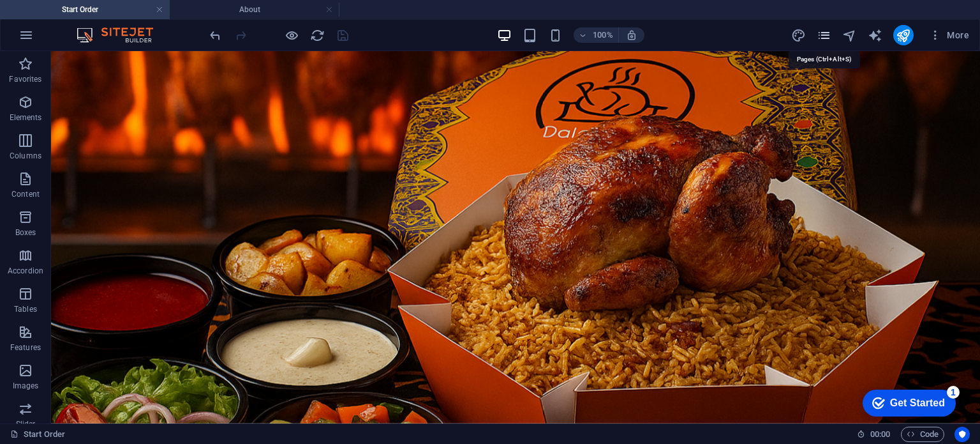 The height and width of the screenshot is (444, 980). I want to click on span: Code, so click(923, 435).